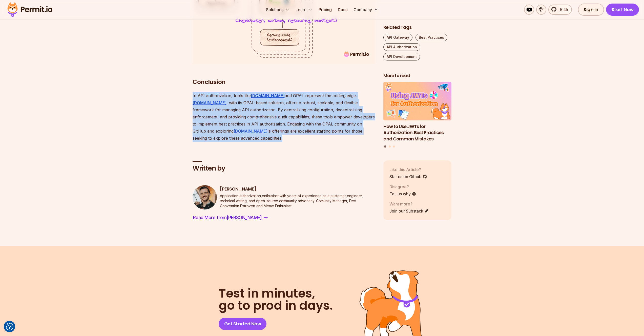  I want to click on a: Best Practices, so click(432, 37).